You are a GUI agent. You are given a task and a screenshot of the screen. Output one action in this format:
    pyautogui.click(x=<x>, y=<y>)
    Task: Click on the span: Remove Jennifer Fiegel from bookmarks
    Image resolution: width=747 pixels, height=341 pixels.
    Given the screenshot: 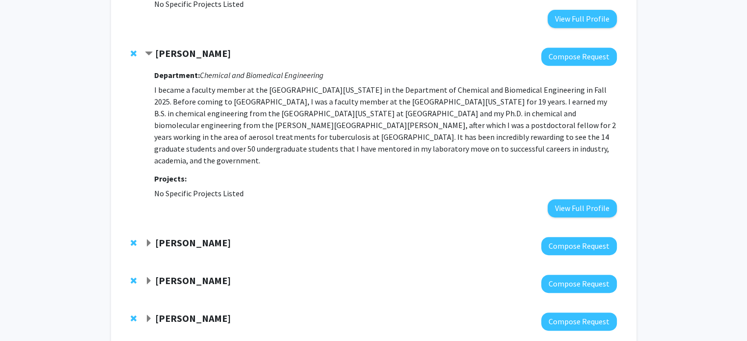 What is the action you would take?
    pyautogui.click(x=134, y=54)
    